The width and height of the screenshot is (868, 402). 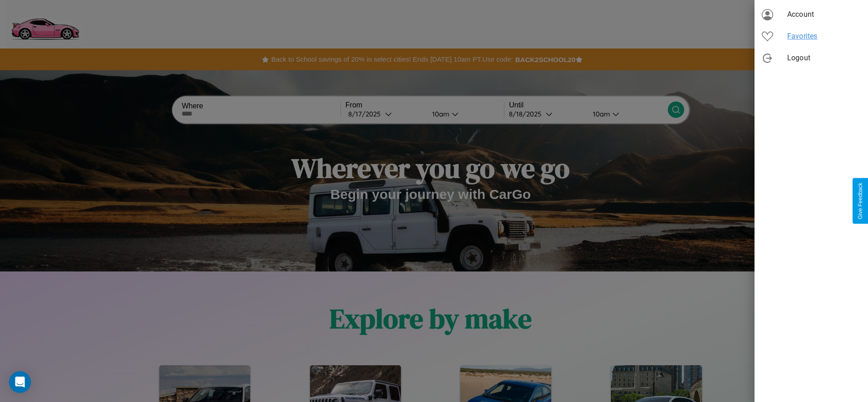 I want to click on div: Open Intercom Messenger, so click(x=20, y=382).